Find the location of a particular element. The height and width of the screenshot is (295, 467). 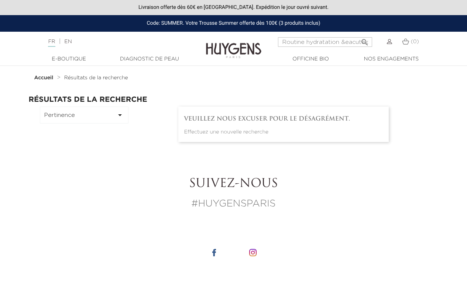

a: FR is located at coordinates (51, 43).